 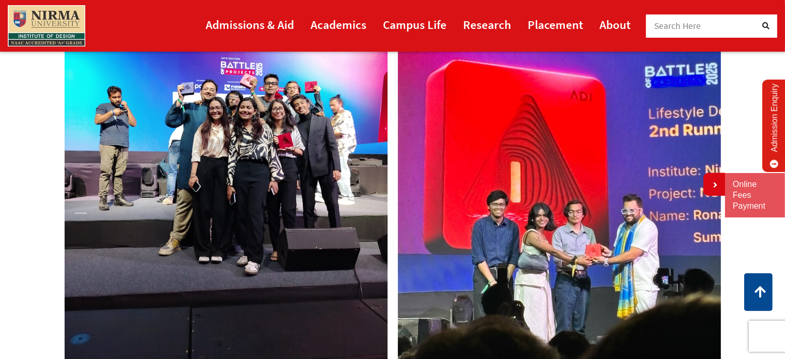 What do you see at coordinates (615, 24) in the screenshot?
I see `a: About` at bounding box center [615, 24].